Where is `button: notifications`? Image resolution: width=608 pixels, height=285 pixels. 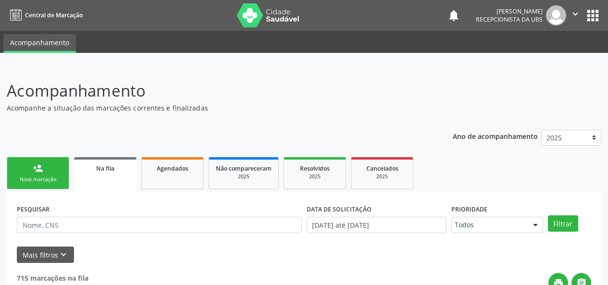
button: notifications is located at coordinates (454, 15).